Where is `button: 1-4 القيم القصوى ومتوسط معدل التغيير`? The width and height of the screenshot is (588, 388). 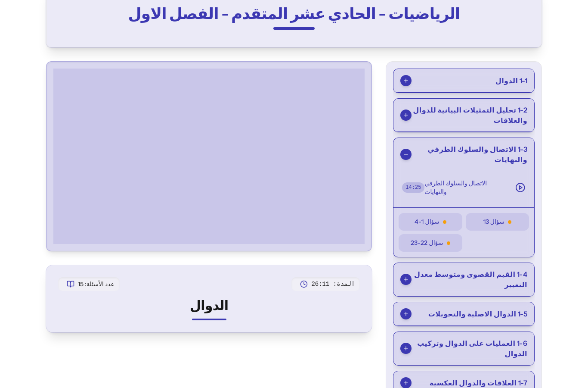 button: 1-4 القيم القصوى ومتوسط معدل التغيير is located at coordinates (464, 279).